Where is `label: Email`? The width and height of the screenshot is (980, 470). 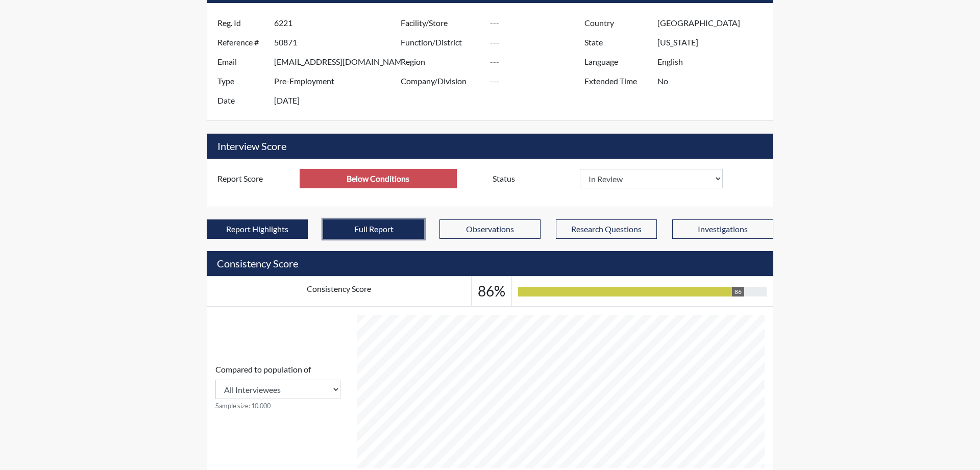
label: Email is located at coordinates (242, 62).